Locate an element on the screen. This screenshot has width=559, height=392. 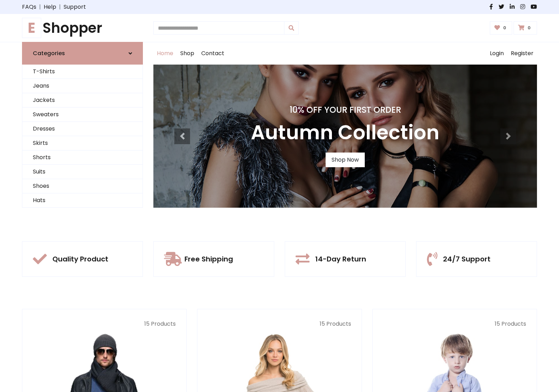
a: T-Shirts is located at coordinates (82, 72).